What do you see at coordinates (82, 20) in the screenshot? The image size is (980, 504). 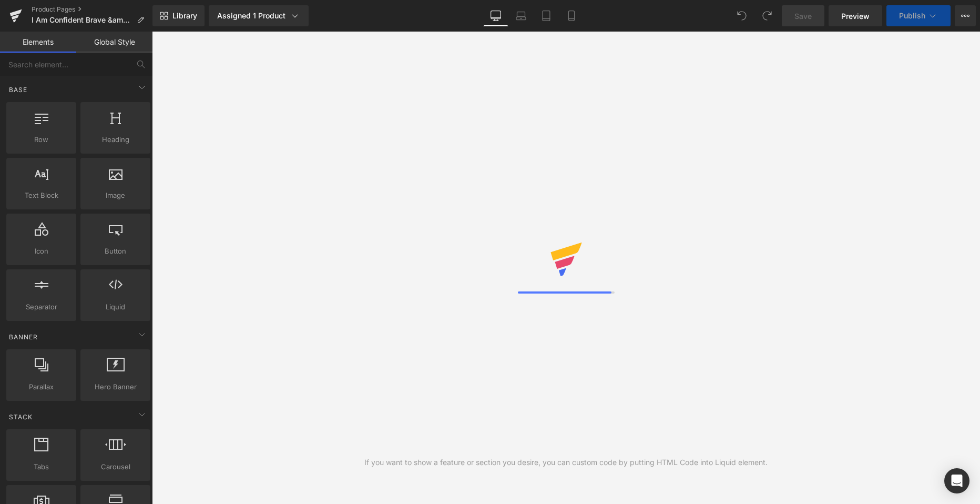 I see `span: I Am Confident Brave &amp; Beautiful Product Page-New template` at bounding box center [82, 20].